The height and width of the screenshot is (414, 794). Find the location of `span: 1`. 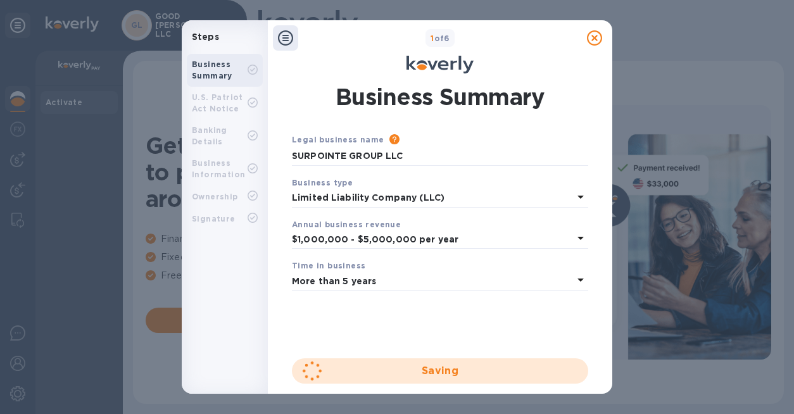

span: 1 is located at coordinates (432, 38).